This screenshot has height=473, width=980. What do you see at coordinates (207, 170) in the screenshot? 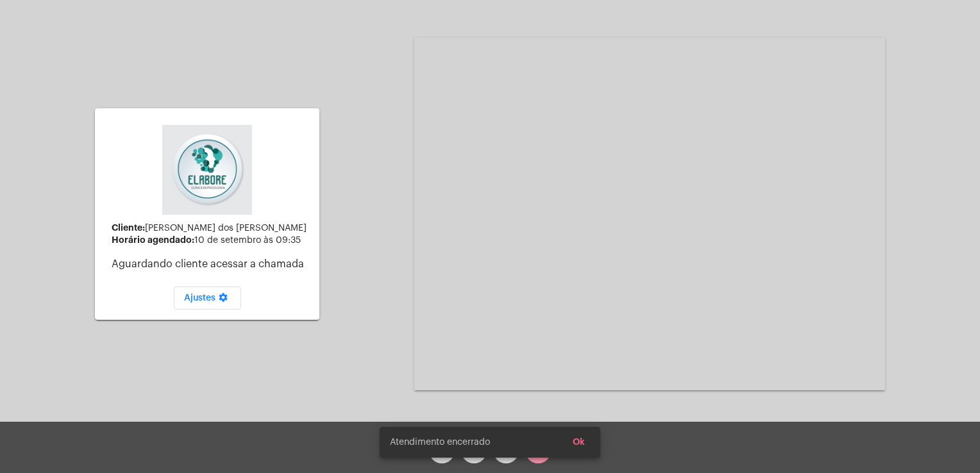
I see `img: 4c6856f8-84c7-1050-da6c-cc5081a5dbaf.jpg` at bounding box center [207, 170].